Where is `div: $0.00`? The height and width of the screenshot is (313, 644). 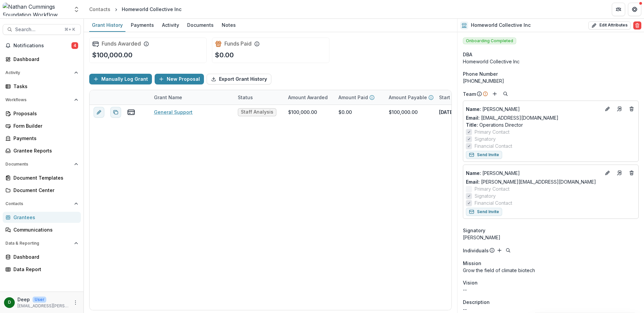 div: $0.00 is located at coordinates (345, 112).